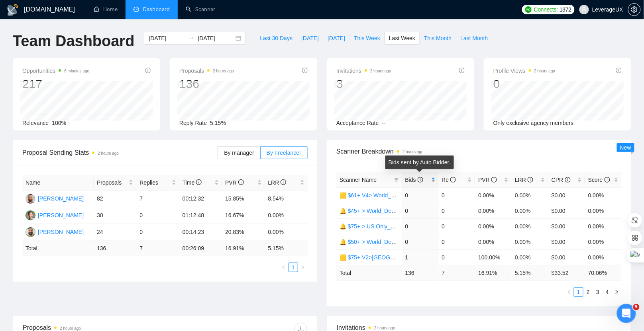 Image resolution: width=644 pixels, height=331 pixels. What do you see at coordinates (191, 38) in the screenshot?
I see `span: to` at bounding box center [191, 38].